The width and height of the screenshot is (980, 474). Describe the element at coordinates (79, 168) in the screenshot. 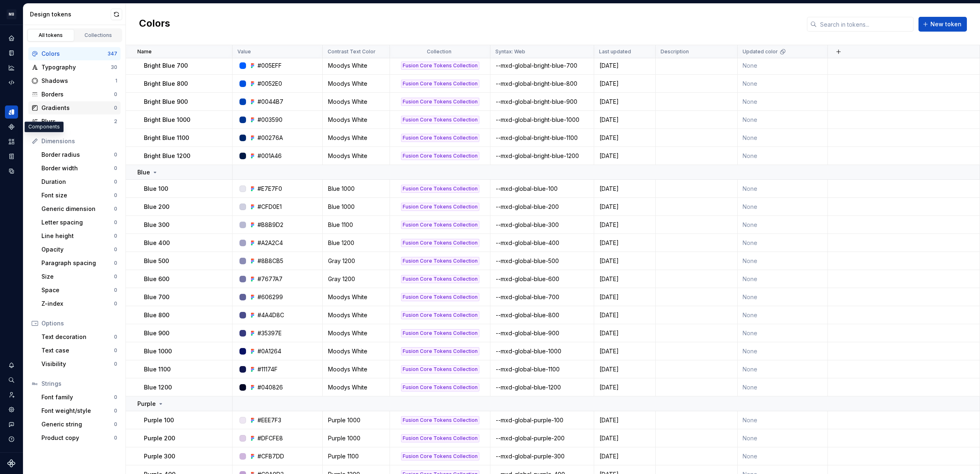

I see `a: Border width0` at that location.